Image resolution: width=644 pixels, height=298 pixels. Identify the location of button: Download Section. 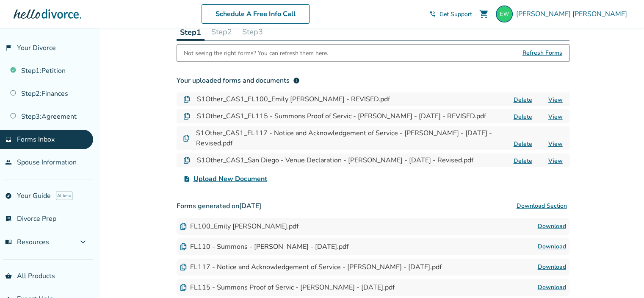
(542, 206).